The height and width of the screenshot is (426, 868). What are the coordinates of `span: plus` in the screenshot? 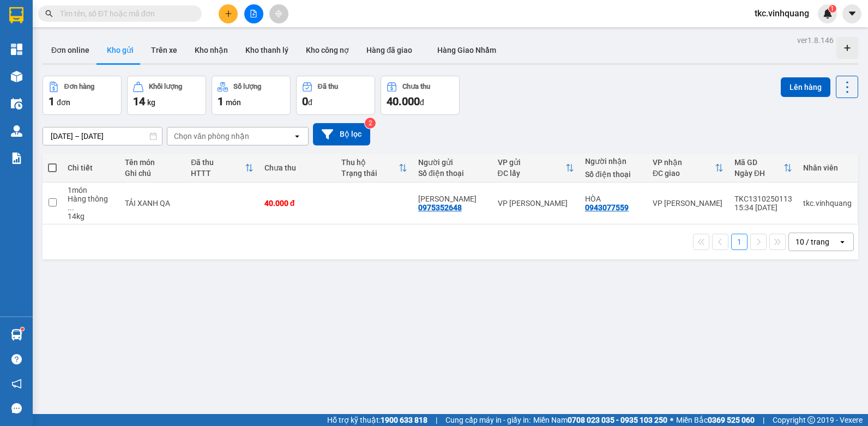 It's located at (228, 13).